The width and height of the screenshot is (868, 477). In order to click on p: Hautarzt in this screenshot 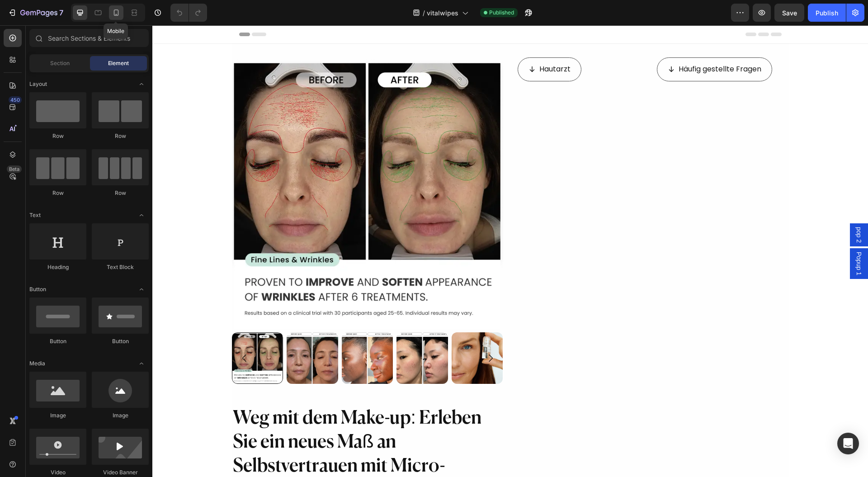, I will do `click(402, 44)`.